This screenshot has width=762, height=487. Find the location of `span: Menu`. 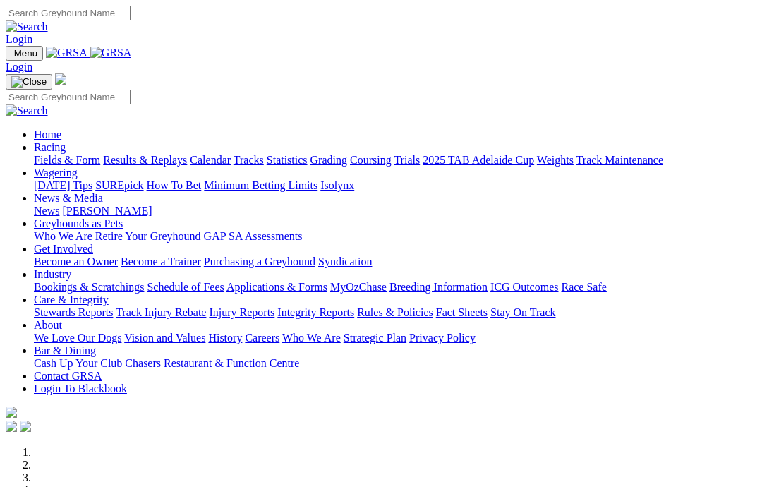

span: Menu is located at coordinates (25, 53).